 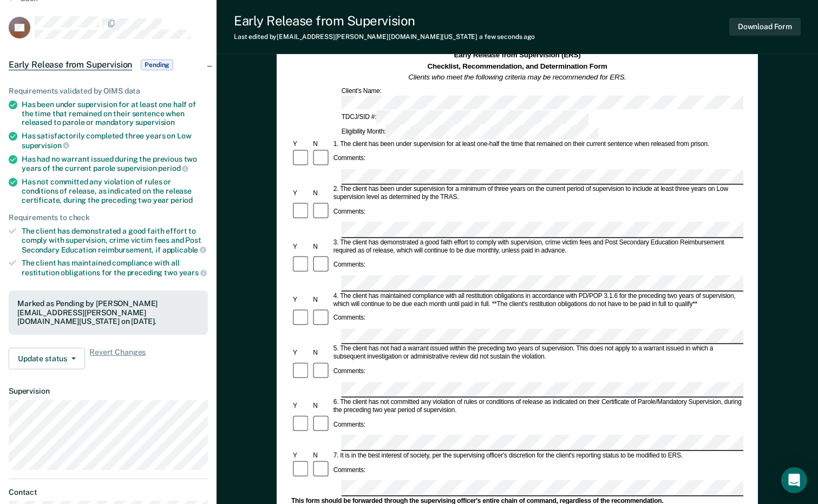 I want to click on span: Early Release from Supervision, so click(x=70, y=65).